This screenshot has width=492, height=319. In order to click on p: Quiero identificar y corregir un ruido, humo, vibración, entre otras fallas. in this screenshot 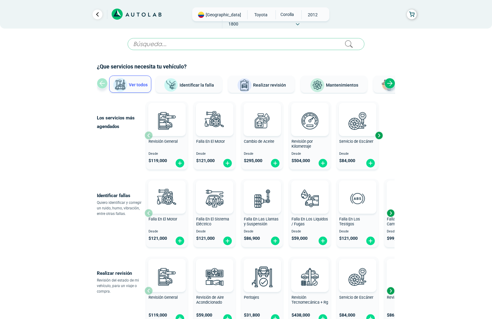, I will do `click(120, 208)`.